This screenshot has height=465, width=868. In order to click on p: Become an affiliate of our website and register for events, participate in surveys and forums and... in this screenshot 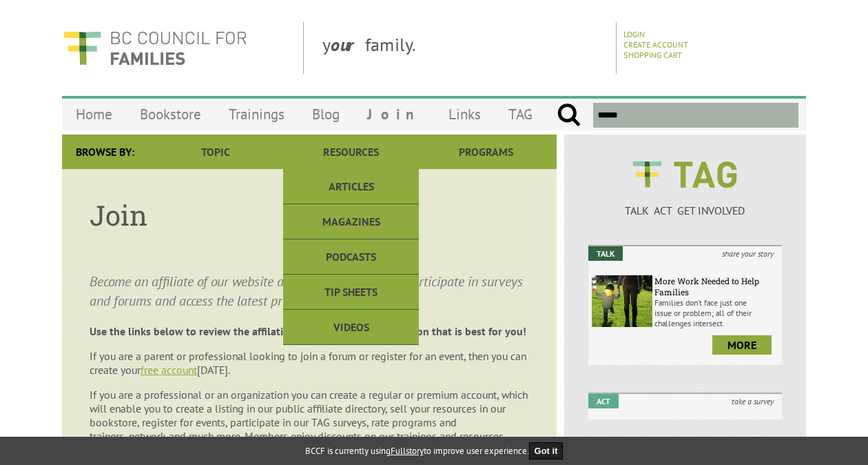, I will do `click(309, 291)`.